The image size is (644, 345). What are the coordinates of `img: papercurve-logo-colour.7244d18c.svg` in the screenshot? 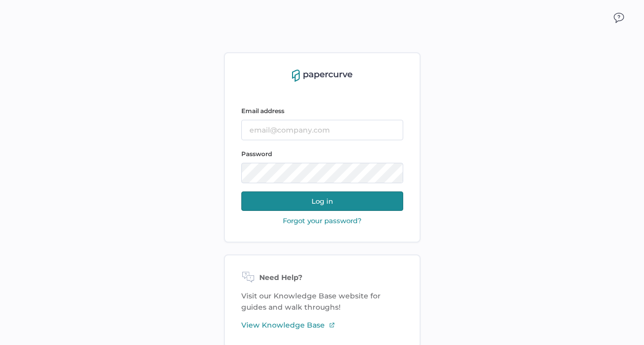 It's located at (322, 76).